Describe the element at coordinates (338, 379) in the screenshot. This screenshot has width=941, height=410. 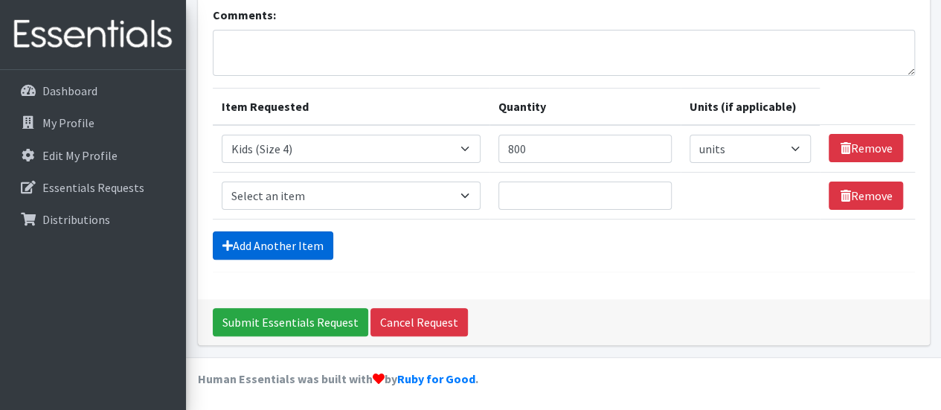
I see `strong: Human Essentials was built with by .` at that location.